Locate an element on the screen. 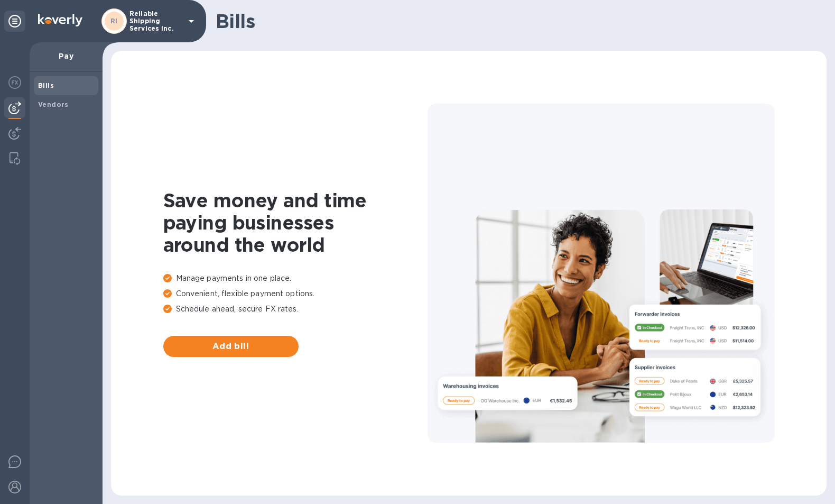  b: Vendors is located at coordinates (54, 104).